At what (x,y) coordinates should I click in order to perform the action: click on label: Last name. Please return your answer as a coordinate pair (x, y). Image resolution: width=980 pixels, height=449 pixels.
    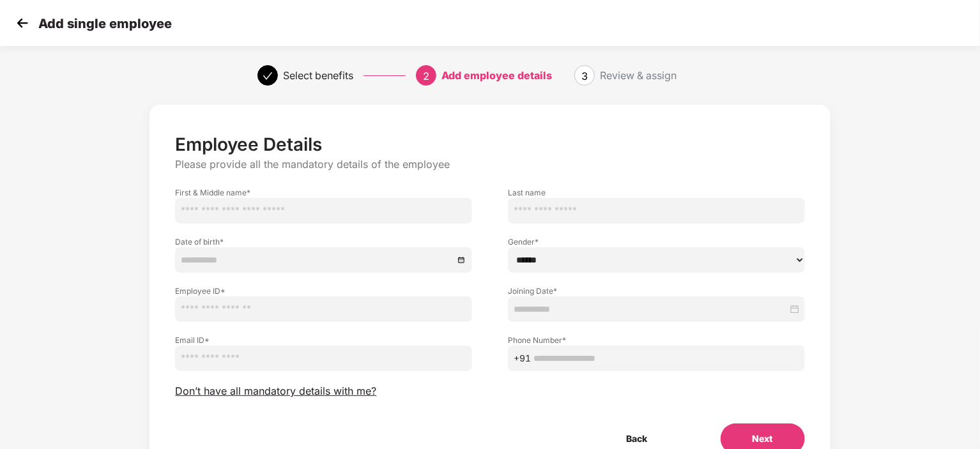
    Looking at the image, I should click on (657, 192).